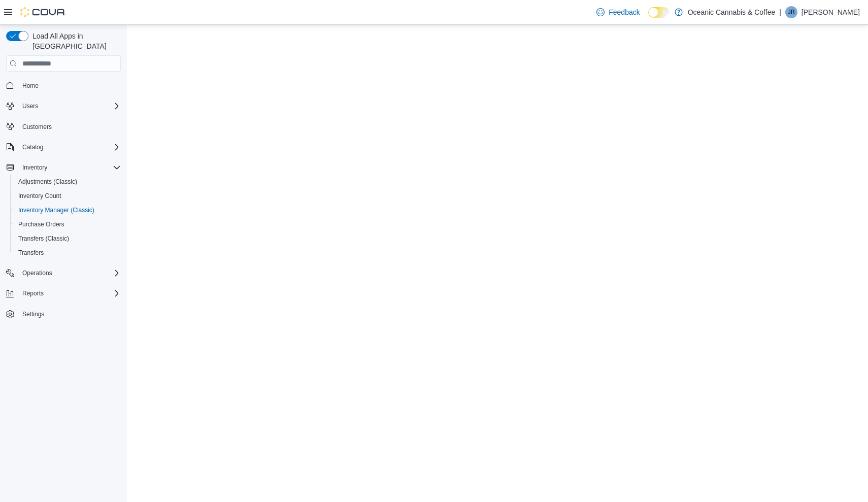 The image size is (868, 502). Describe the element at coordinates (31, 253) in the screenshot. I see `a: Transfers` at that location.